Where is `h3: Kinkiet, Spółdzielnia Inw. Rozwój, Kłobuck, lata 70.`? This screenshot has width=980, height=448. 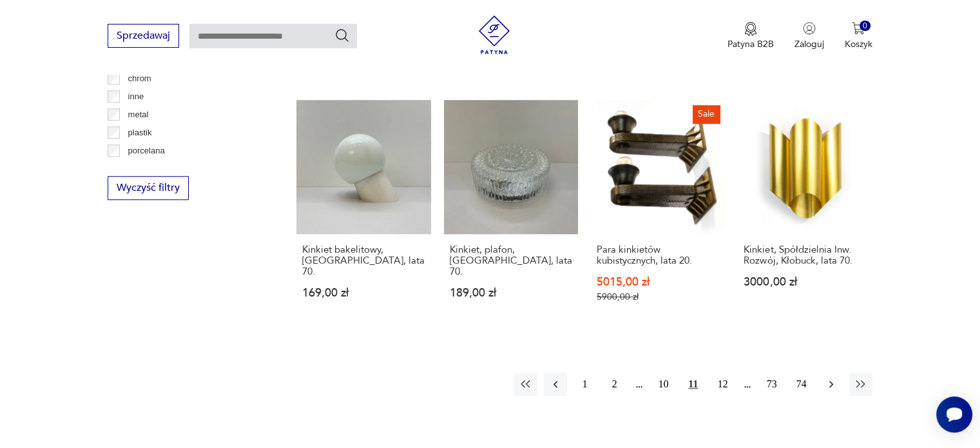 h3: Kinkiet, Spółdzielnia Inw. Rozwój, Kłobuck, lata 70. is located at coordinates (805, 255).